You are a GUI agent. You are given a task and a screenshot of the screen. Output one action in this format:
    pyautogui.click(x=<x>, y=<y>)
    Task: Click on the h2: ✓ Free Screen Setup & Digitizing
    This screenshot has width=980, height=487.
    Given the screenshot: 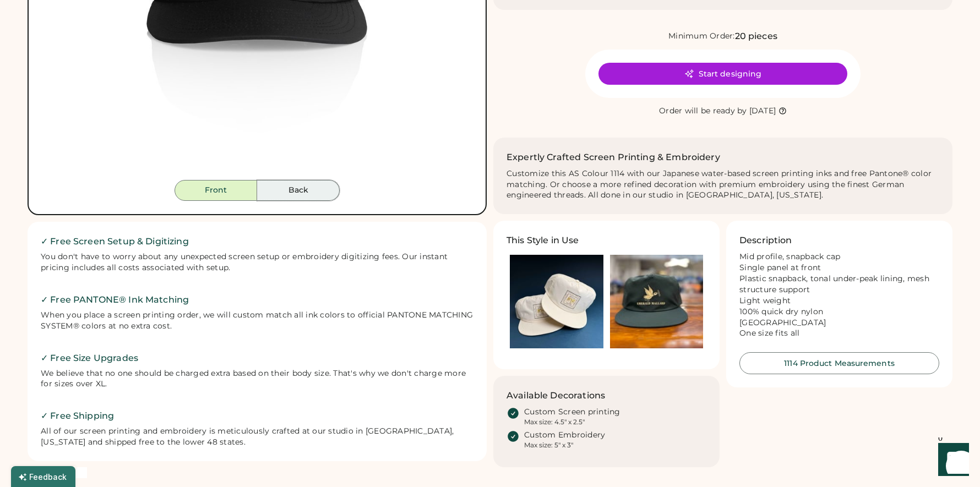 What is the action you would take?
    pyautogui.click(x=257, y=242)
    